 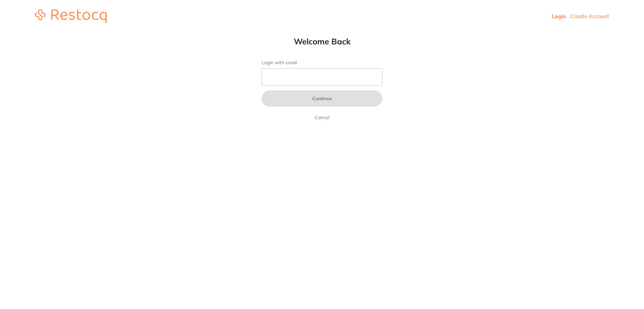 What do you see at coordinates (322, 62) in the screenshot?
I see `label: Login with email` at bounding box center [322, 62].